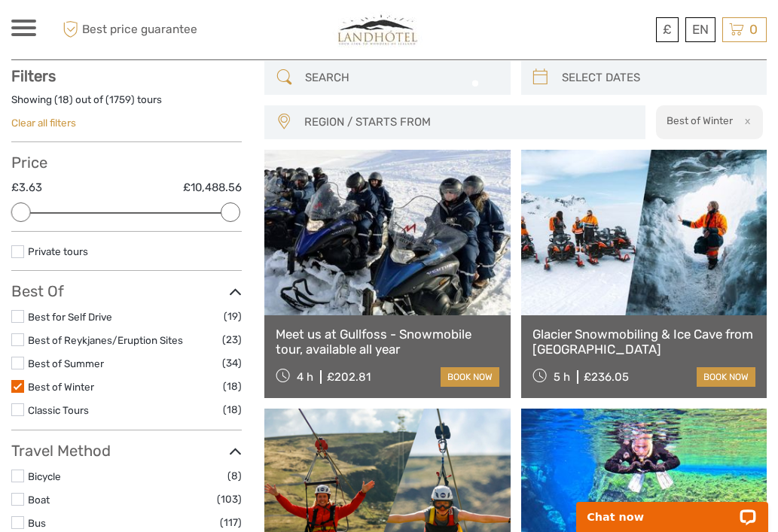  What do you see at coordinates (65, 363) in the screenshot?
I see `a: Best of Summer` at bounding box center [65, 363].